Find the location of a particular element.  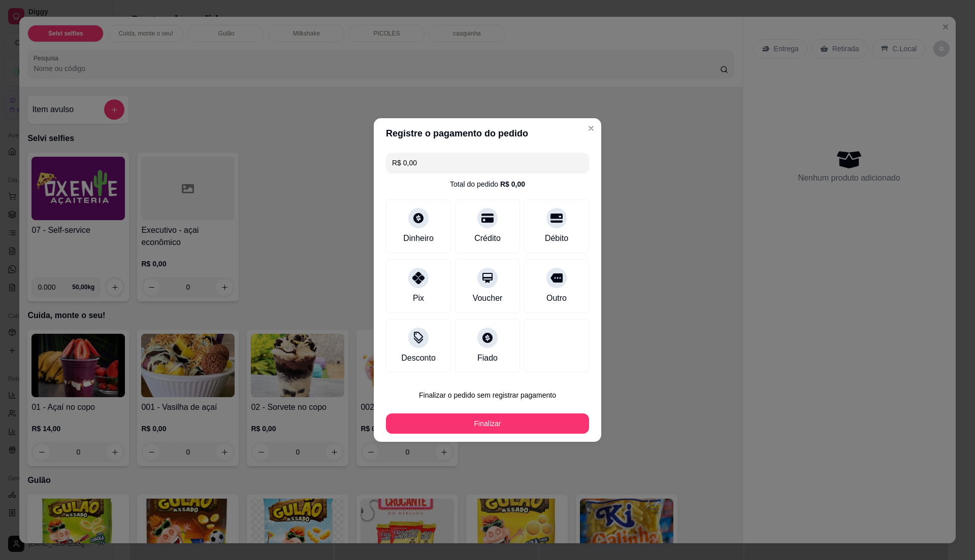

header: Registre o pagamento do pedido is located at coordinates (487, 134).